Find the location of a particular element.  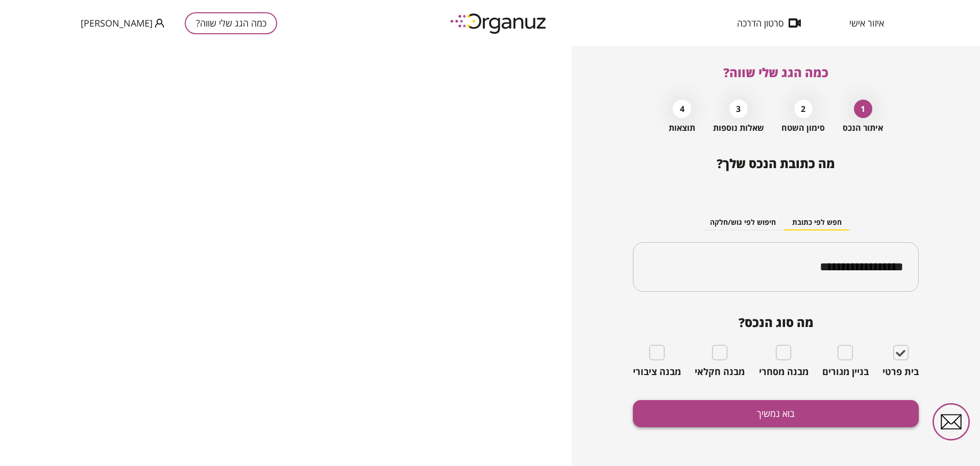

div: 2 is located at coordinates (803, 109).